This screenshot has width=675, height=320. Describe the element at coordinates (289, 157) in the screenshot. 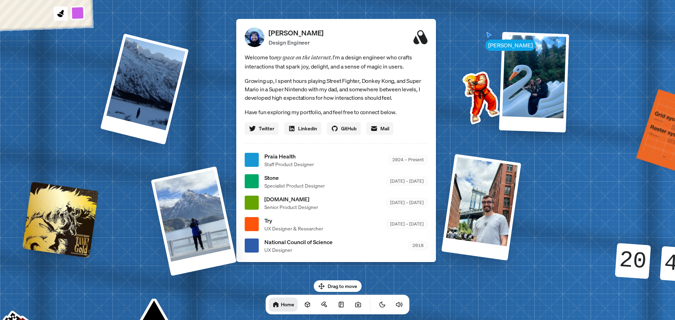

I see `span: Praia Health` at that location.